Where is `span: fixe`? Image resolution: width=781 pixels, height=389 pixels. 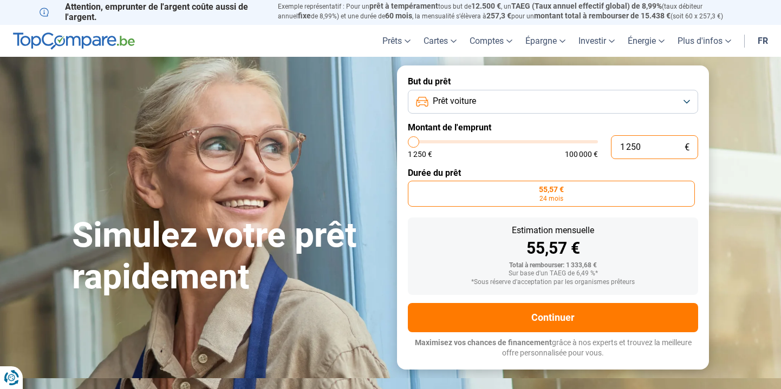
span: fixe is located at coordinates (304, 16).